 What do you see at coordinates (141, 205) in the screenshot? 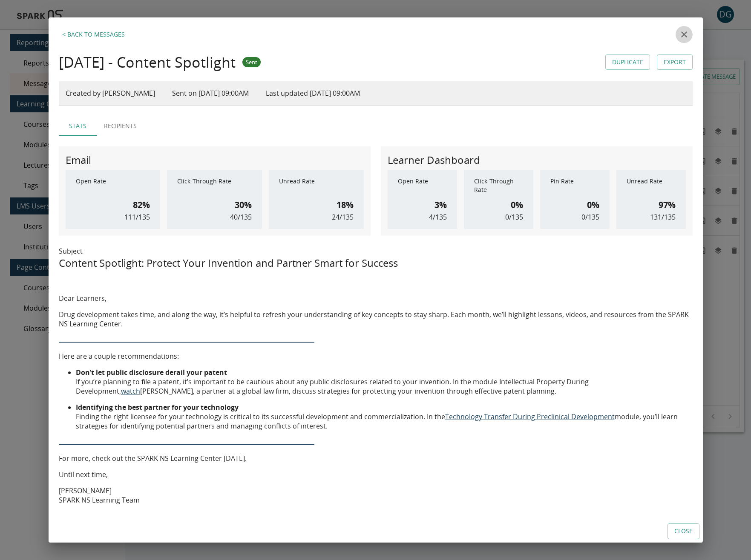
I see `h6: 82%` at bounding box center [141, 205].